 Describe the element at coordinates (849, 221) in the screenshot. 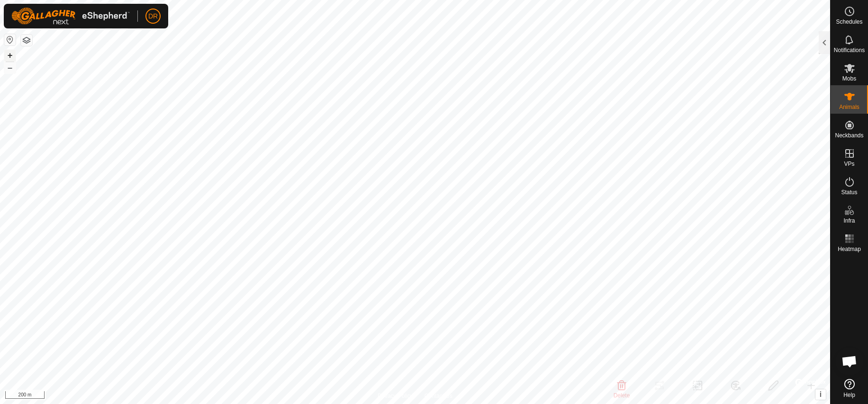

I see `span: Infra` at that location.